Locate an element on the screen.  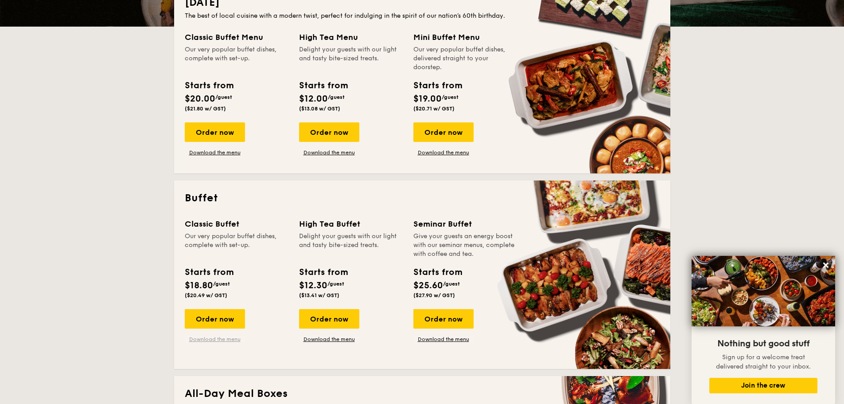
div: Seminar Buffet is located at coordinates (465, 224).